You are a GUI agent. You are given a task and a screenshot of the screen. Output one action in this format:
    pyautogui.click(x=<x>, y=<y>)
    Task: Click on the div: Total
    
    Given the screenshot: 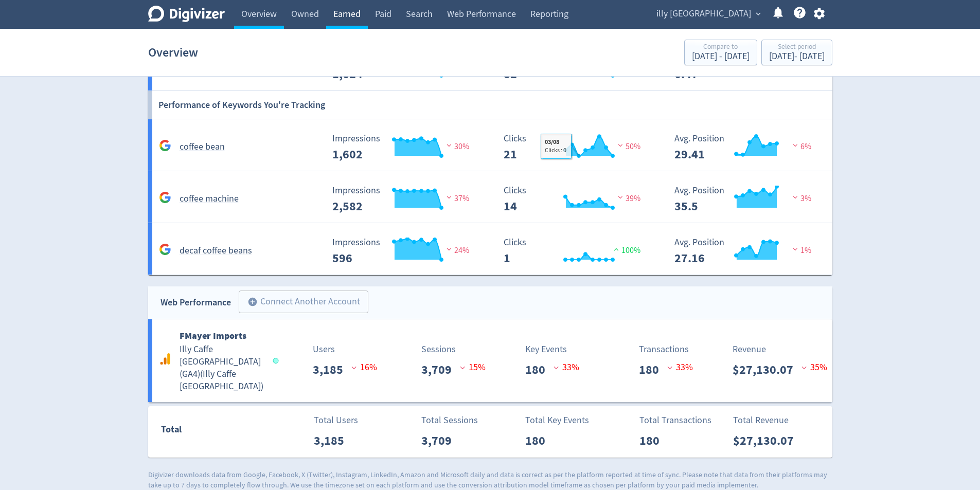 What is the action you would take?
    pyautogui.click(x=211, y=432)
    